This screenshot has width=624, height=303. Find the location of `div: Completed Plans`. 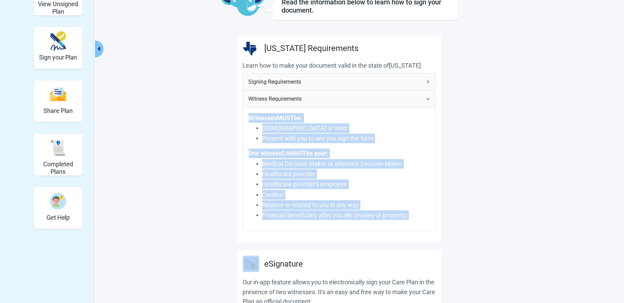

div: Completed Plans is located at coordinates (58, 154).